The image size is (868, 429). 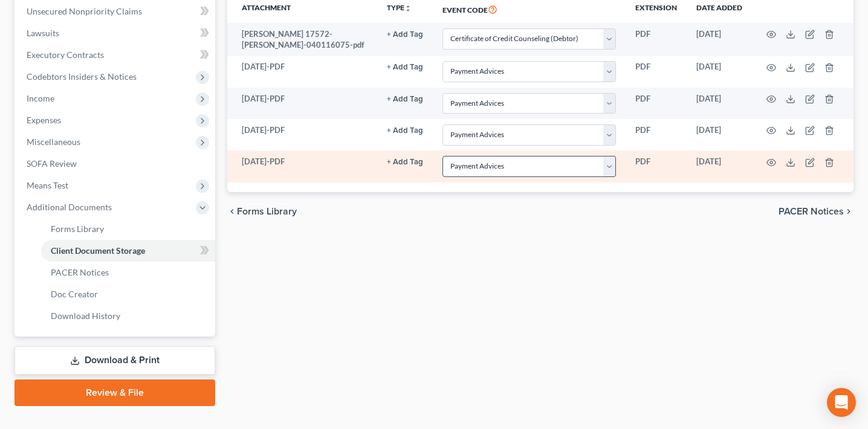 I want to click on span: SOFA Review, so click(x=52, y=163).